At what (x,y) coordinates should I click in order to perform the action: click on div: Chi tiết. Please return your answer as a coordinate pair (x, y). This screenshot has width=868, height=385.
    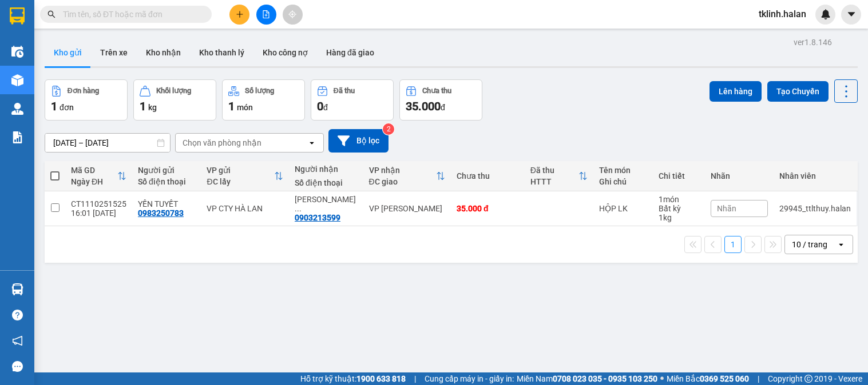
    Looking at the image, I should click on (678, 176).